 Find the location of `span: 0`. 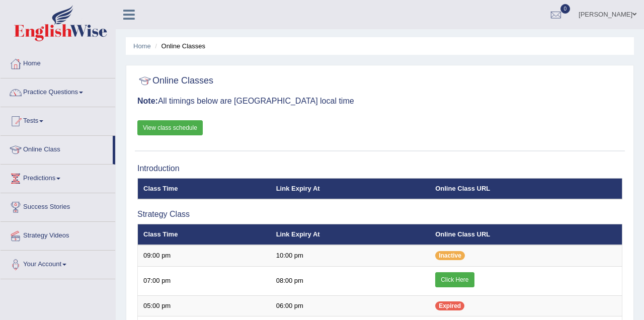

span: 0 is located at coordinates (566, 9).